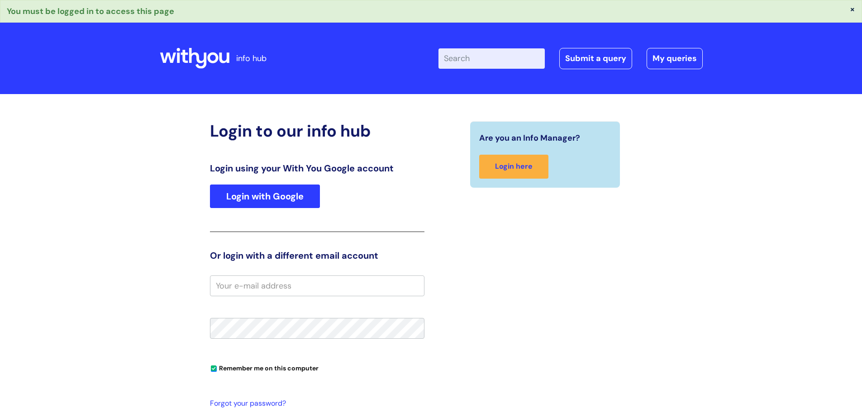  I want to click on input: Remember me on this computer, so click(214, 369).